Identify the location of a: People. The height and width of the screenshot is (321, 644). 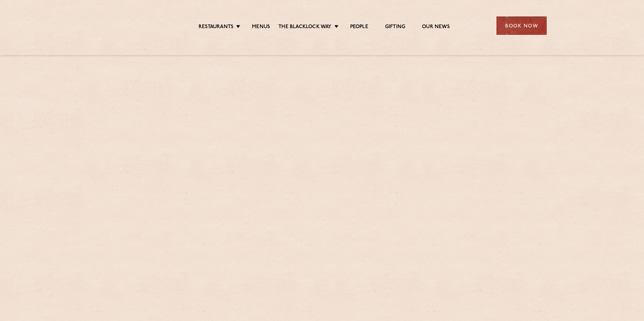
(359, 28).